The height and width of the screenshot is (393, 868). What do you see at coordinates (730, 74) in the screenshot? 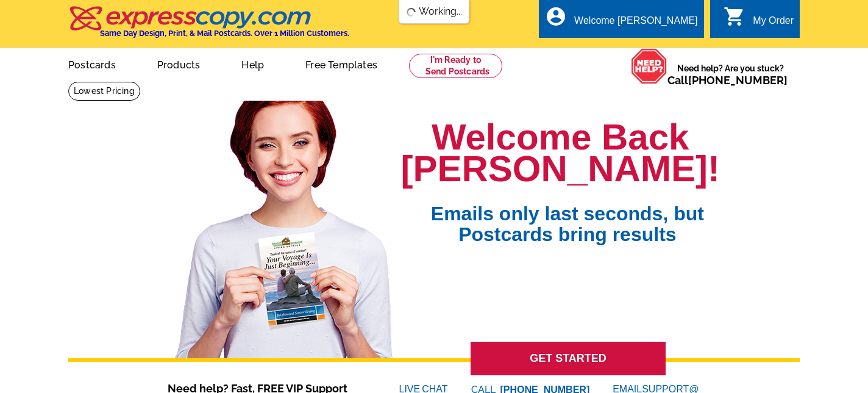
I see `span: Need help? Are you stuck?` at bounding box center [730, 74].